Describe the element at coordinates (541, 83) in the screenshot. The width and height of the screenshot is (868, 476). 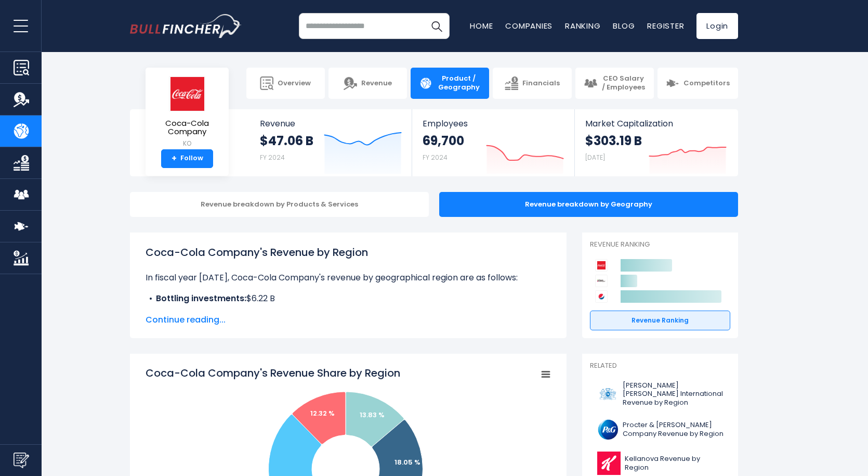
I see `span: Financials` at that location.